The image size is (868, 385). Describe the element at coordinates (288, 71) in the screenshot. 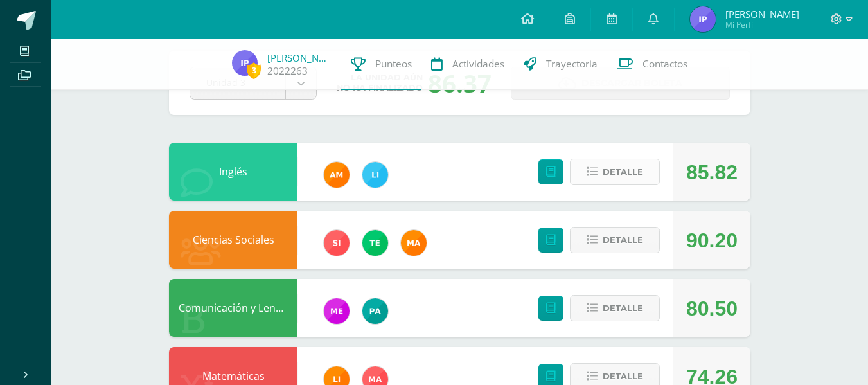

I see `a: 2022263` at that location.